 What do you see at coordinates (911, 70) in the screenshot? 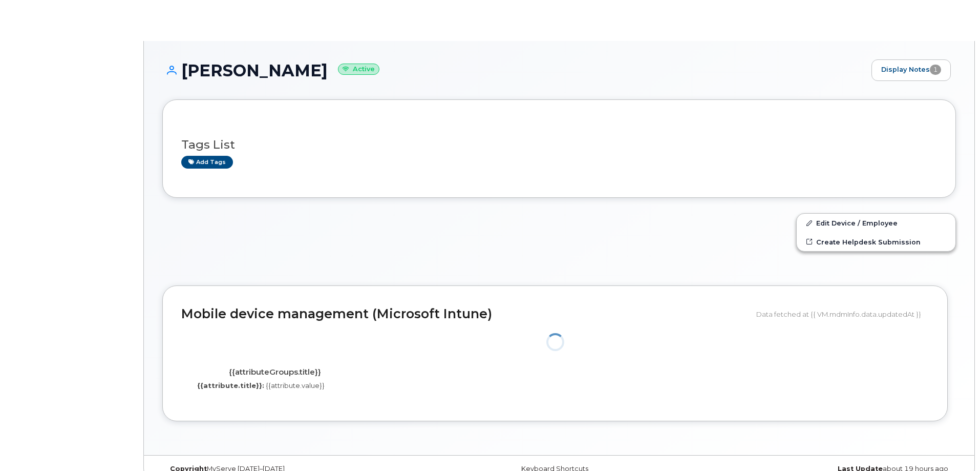
I see `a: Display Notes1` at bounding box center [911, 70].